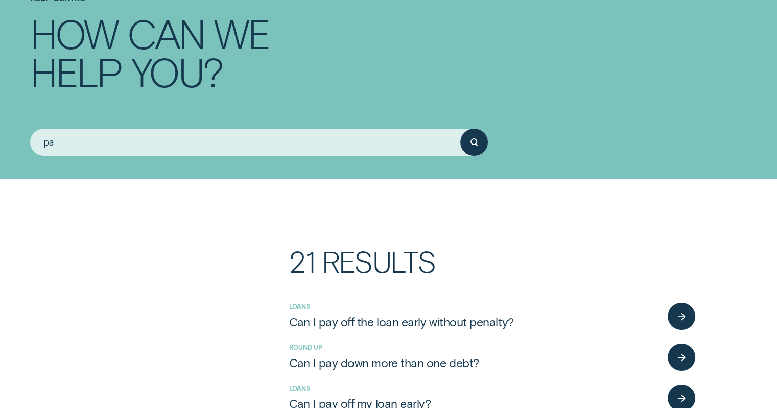  I want to click on button: Submit your search query., so click(474, 142).